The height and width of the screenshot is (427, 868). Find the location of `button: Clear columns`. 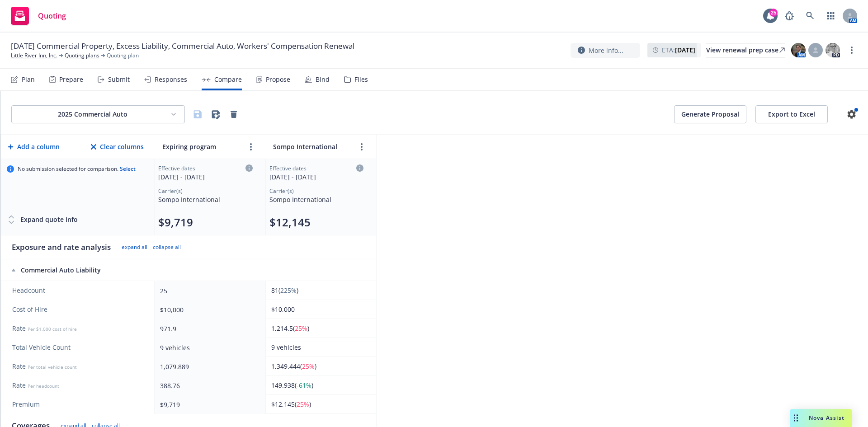

button: Clear columns is located at coordinates (117, 147).